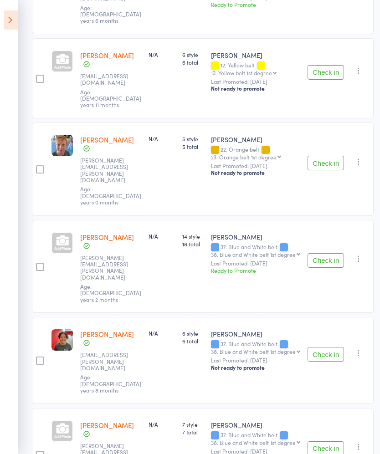 This screenshot has width=380, height=454. What do you see at coordinates (193, 424) in the screenshot?
I see `span: 7 style` at bounding box center [193, 424].